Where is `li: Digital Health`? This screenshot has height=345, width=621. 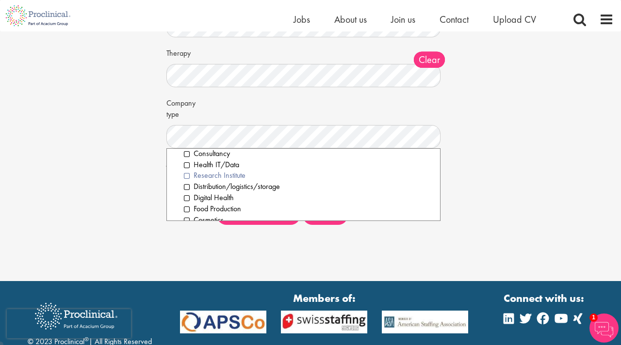 li: Digital Health is located at coordinates (308, 198).